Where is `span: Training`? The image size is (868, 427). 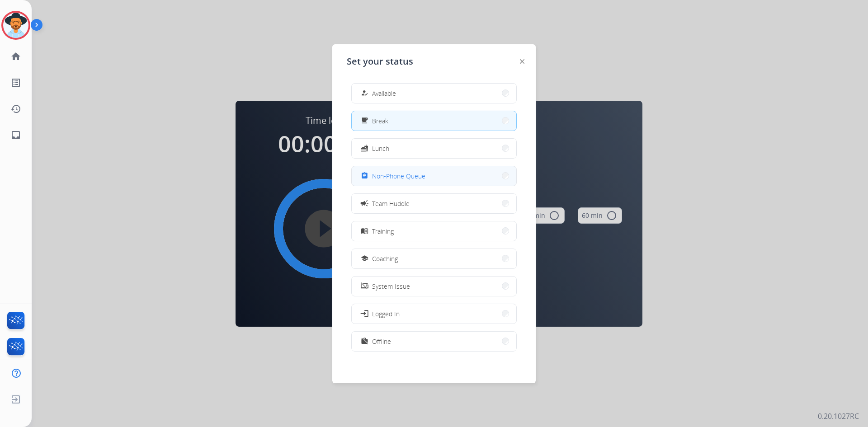 span: Training is located at coordinates (383, 231).